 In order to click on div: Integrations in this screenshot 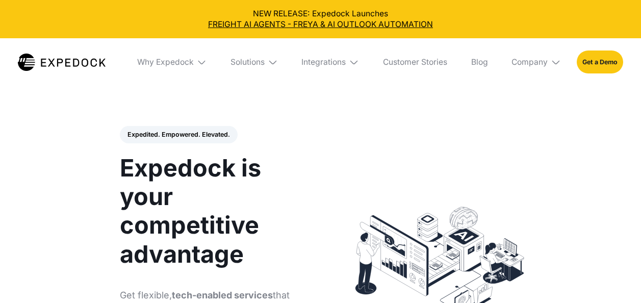, I will do `click(323, 62)`.